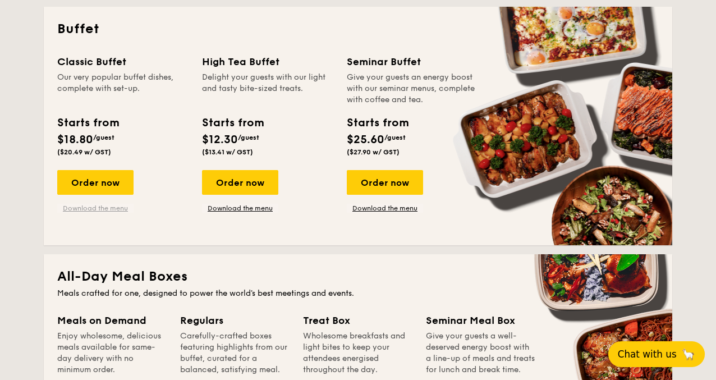 The image size is (716, 380). What do you see at coordinates (75, 140) in the screenshot?
I see `span: $18.80` at bounding box center [75, 140].